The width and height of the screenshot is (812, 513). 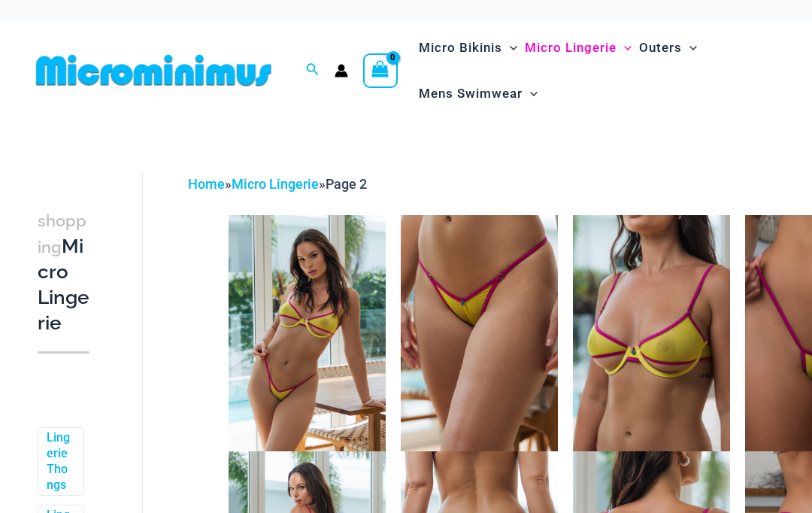 I want to click on h3: Micro Lingerie, so click(x=63, y=272).